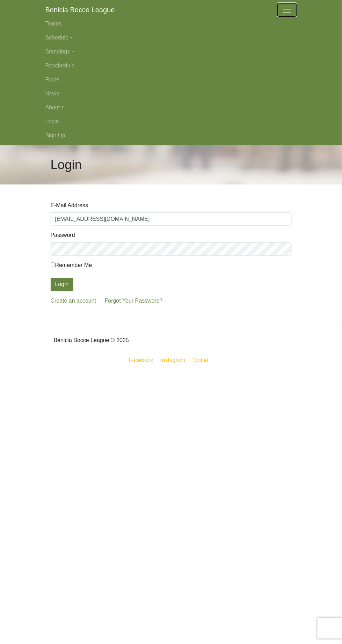 The image size is (342, 644). Describe the element at coordinates (66, 165) in the screenshot. I see `h1: Login` at that location.